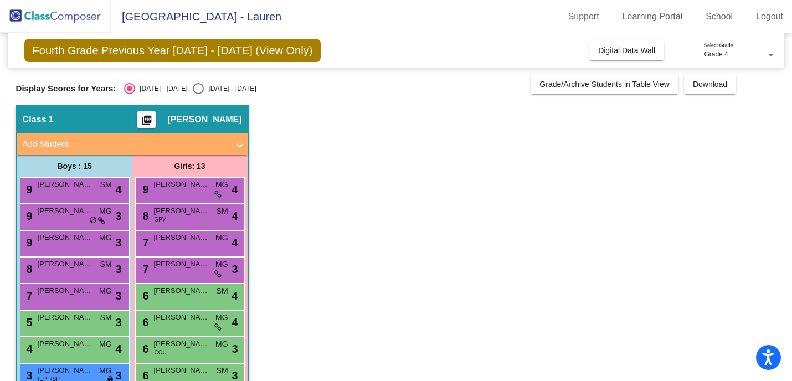 The image size is (792, 381). What do you see at coordinates (126, 144) in the screenshot?
I see `mat-panel-title: Add Student` at bounding box center [126, 144].